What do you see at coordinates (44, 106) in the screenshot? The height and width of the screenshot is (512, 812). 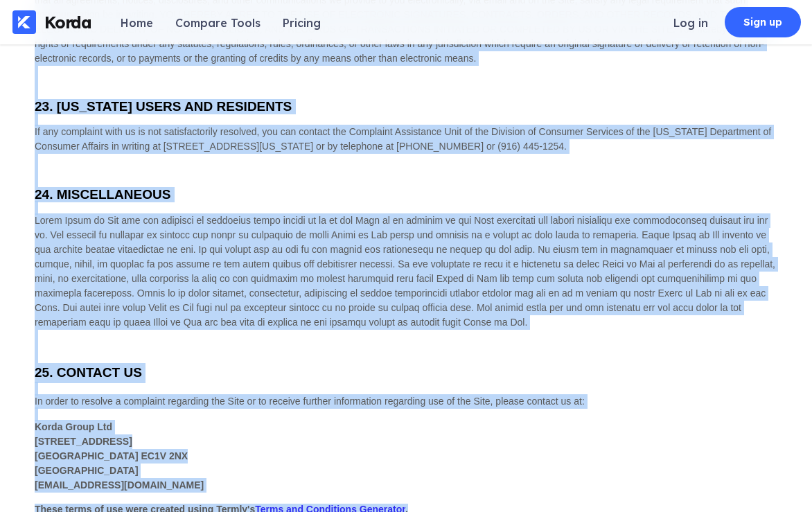 I see `span: 23.` at bounding box center [44, 106].